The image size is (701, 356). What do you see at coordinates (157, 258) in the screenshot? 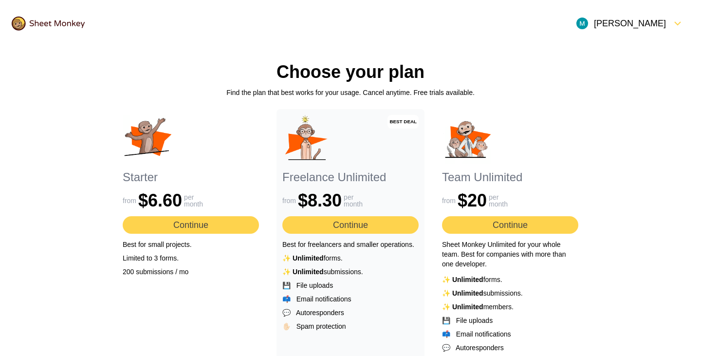
I see `li: Limited to 3 forms.` at bounding box center [157, 258].